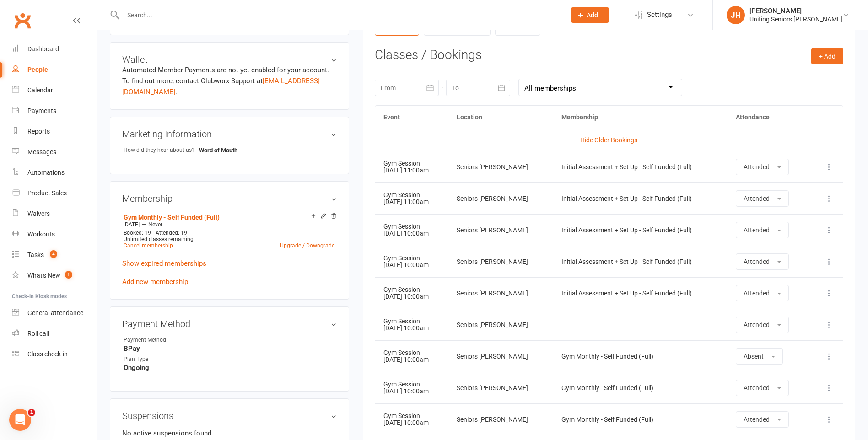 This screenshot has height=440, width=868. Describe the element at coordinates (759, 357) in the screenshot. I see `button: Absent` at that location.